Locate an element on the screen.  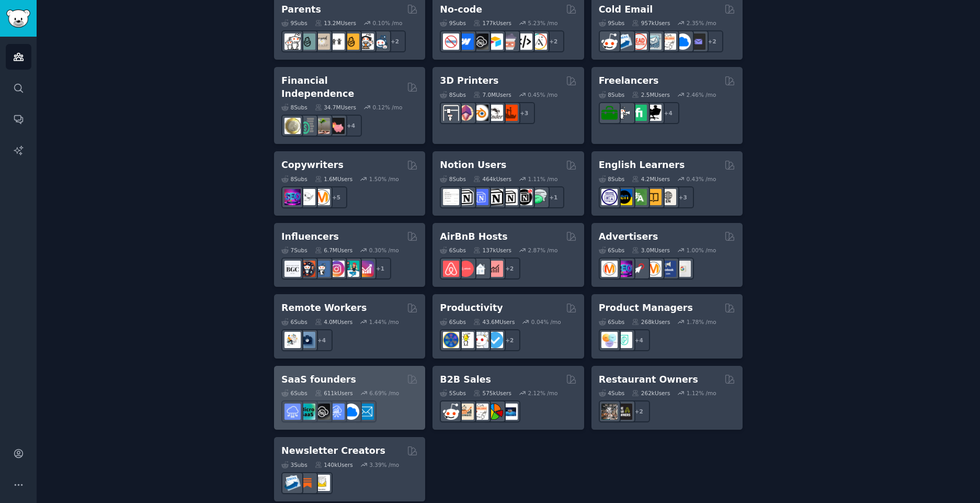
img: AirBnBInvesting is located at coordinates (495, 269).